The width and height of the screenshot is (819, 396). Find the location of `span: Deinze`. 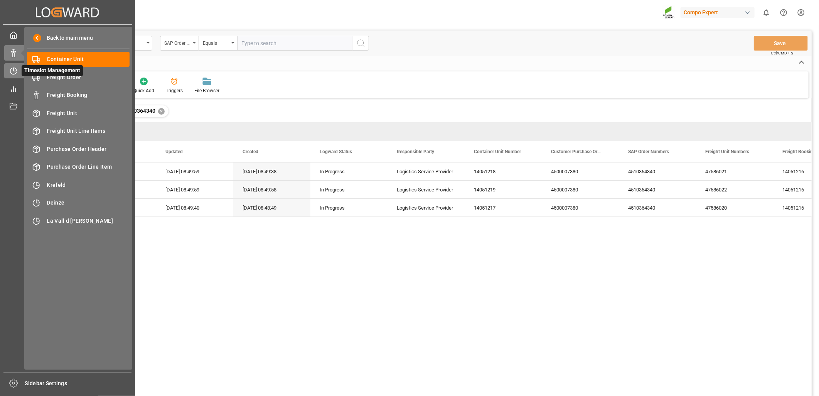

span: Deinze is located at coordinates (88, 202).